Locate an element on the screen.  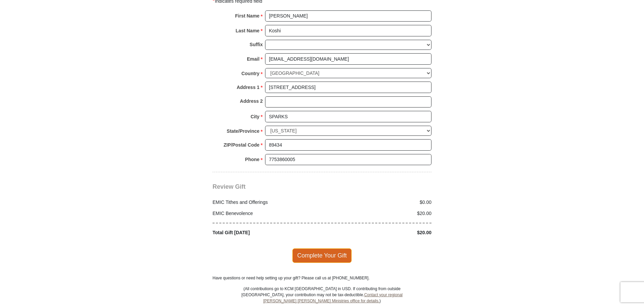
div: EMIC Benevolence is located at coordinates (266, 214).